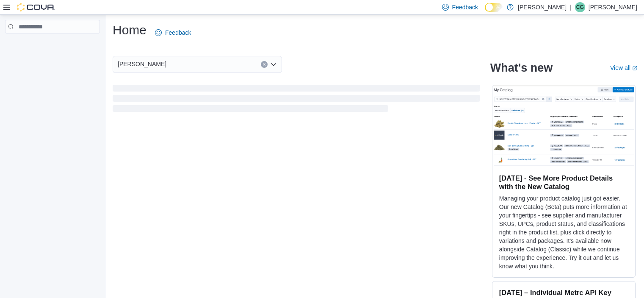  I want to click on nav: Complex example, so click(53, 45).